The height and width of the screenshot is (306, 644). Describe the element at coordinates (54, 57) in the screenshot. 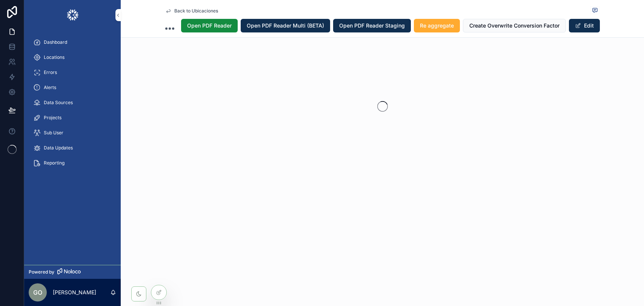

I see `span: Locations` at that location.